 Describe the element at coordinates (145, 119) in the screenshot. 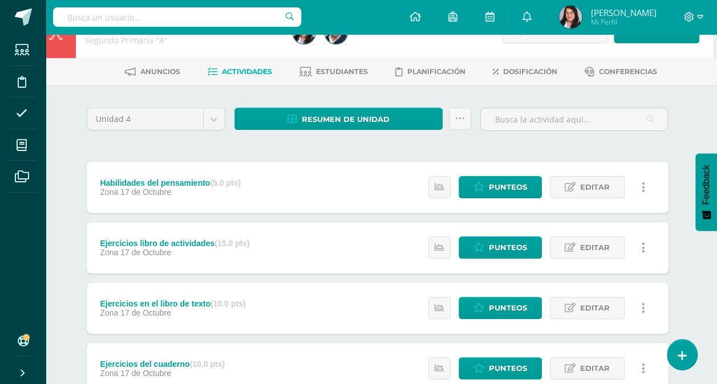

I see `span: Unidad 4` at that location.